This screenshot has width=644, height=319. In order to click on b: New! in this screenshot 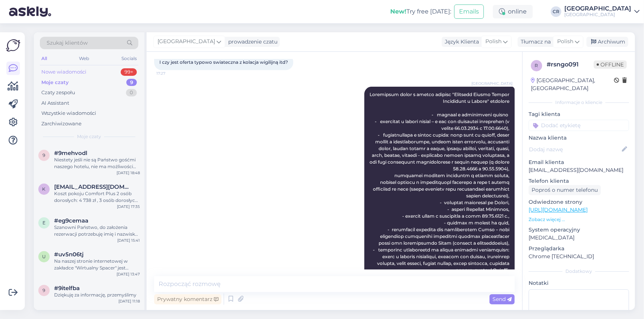, I will do `click(398, 11)`.